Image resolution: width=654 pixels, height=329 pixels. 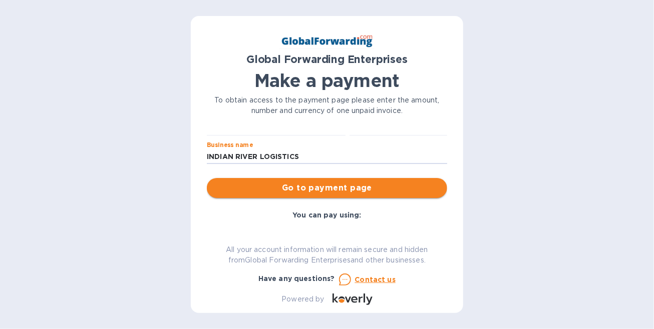 What do you see at coordinates (230, 145) in the screenshot?
I see `label: Business name` at bounding box center [230, 145].